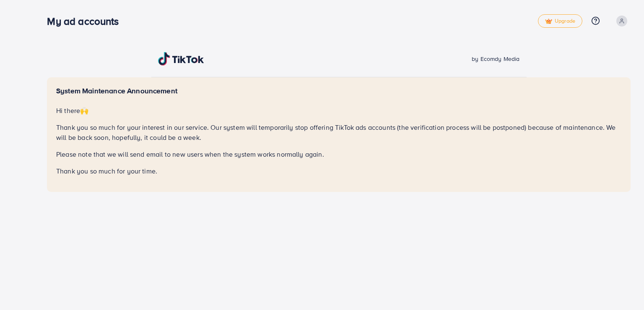 The image size is (644, 310). I want to click on p: Please note that we will send email to new users when the system works normally again., so click(338, 154).